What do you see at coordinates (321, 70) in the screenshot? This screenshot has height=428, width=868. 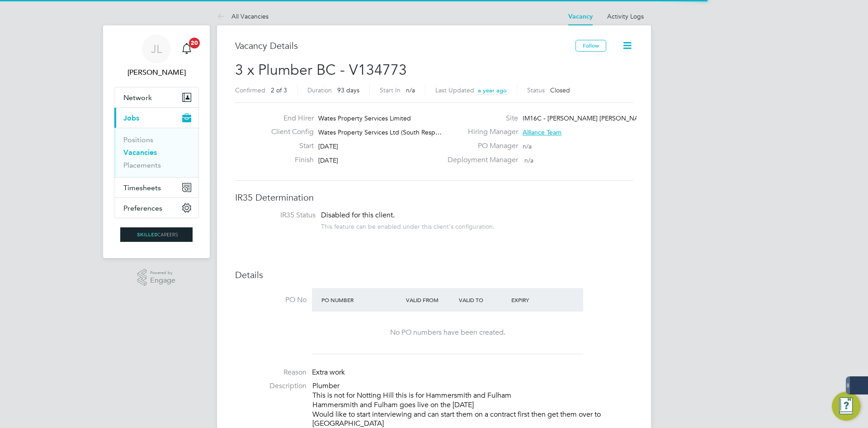 I see `span: 3 x Plumber BC - V134773` at bounding box center [321, 70].